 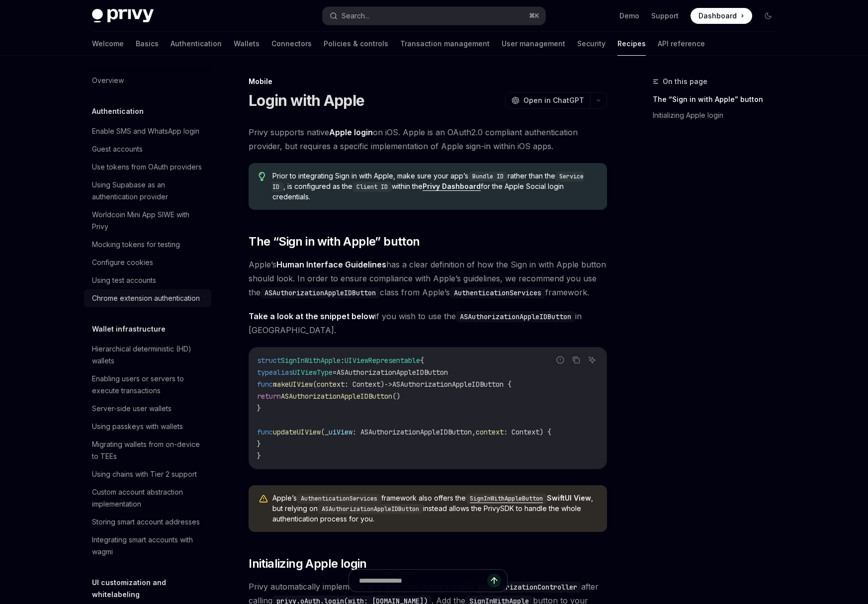 I want to click on code: SignInWithAppleButton, so click(x=506, y=499).